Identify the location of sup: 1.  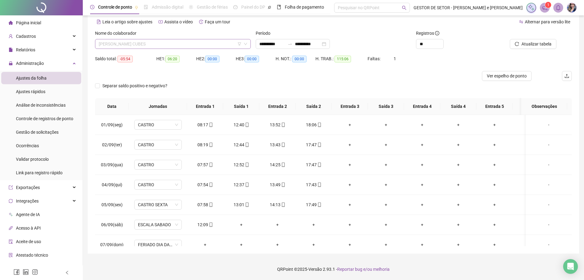
(549, 5).